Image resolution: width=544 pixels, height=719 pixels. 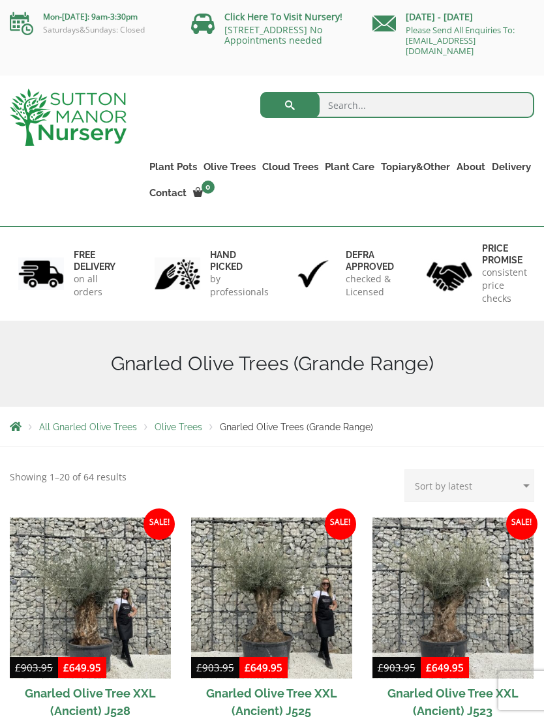 I want to click on a: Plant Pots, so click(x=173, y=167).